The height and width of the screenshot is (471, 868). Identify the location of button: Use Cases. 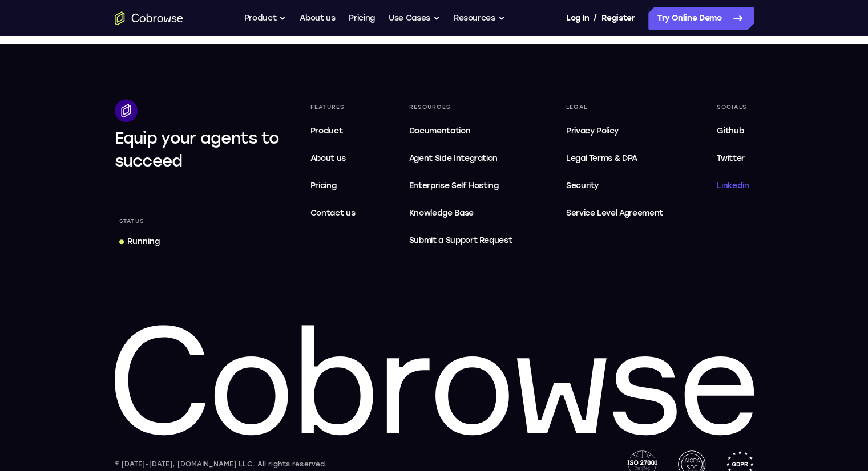
(414, 19).